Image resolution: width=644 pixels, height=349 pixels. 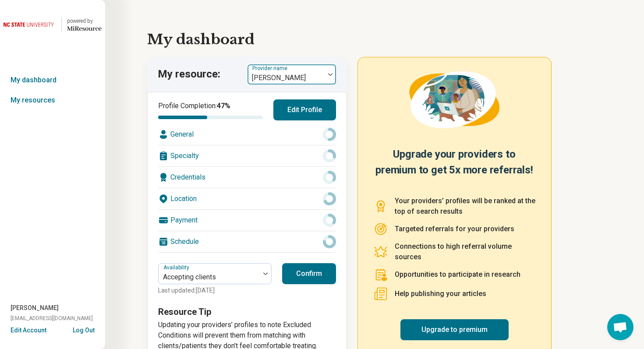 What do you see at coordinates (247, 135) in the screenshot?
I see `div: General` at bounding box center [247, 135].